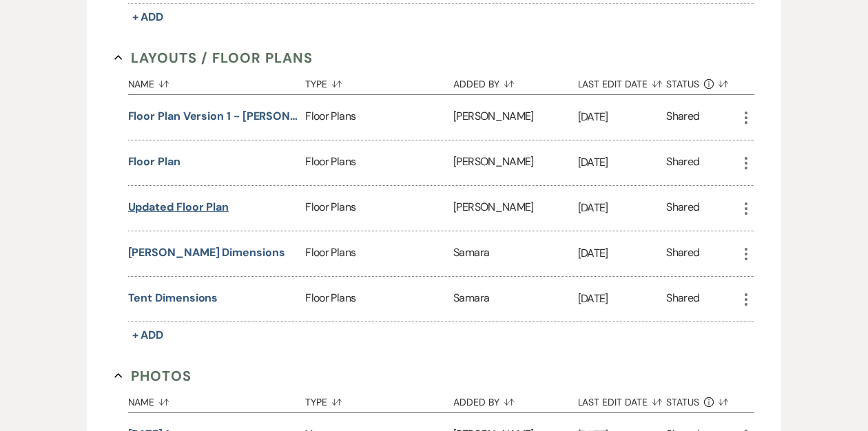 The width and height of the screenshot is (868, 431). Describe the element at coordinates (153, 376) in the screenshot. I see `button: Photos` at that location.